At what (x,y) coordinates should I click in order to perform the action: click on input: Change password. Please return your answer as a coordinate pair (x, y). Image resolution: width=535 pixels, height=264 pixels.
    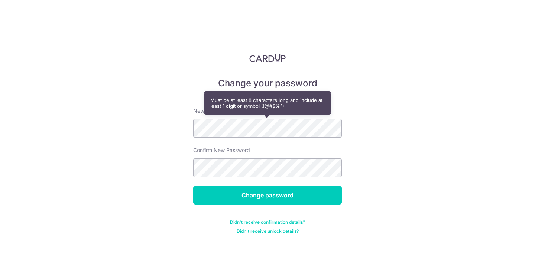
    Looking at the image, I should click on (268, 195).